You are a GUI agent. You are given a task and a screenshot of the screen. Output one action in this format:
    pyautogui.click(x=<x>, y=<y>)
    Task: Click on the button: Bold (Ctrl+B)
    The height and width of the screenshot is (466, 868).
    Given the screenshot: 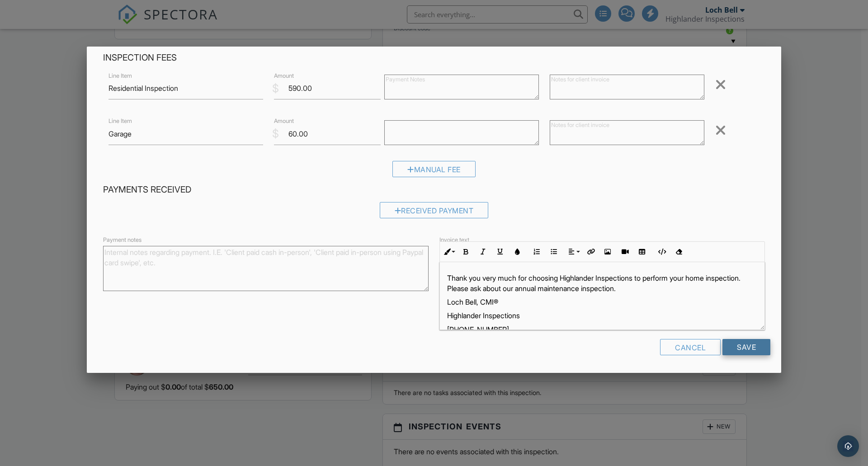 What is the action you would take?
    pyautogui.click(x=466, y=252)
    